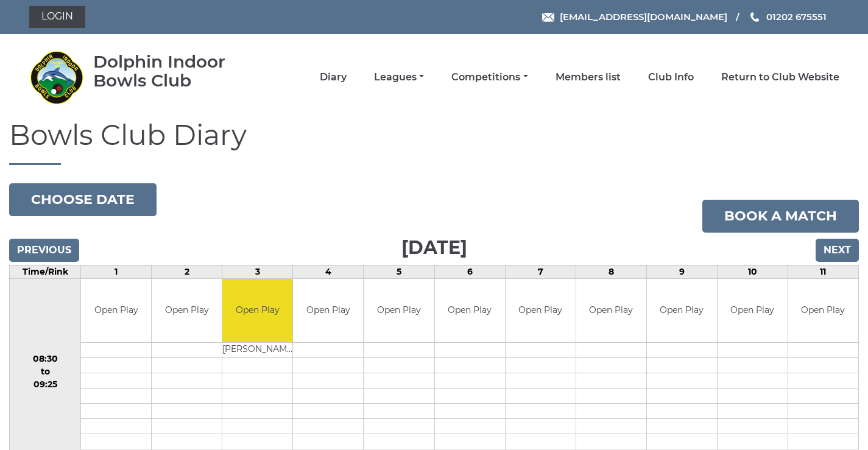 Image resolution: width=868 pixels, height=450 pixels. Describe the element at coordinates (611, 271) in the screenshot. I see `td: 8` at that location.